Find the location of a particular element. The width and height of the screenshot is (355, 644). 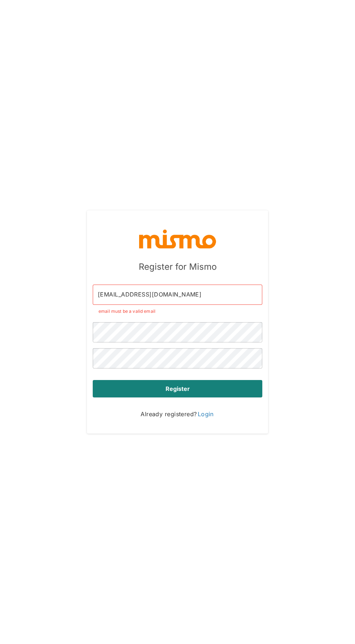

h5: Register for Mismo is located at coordinates (178, 267).